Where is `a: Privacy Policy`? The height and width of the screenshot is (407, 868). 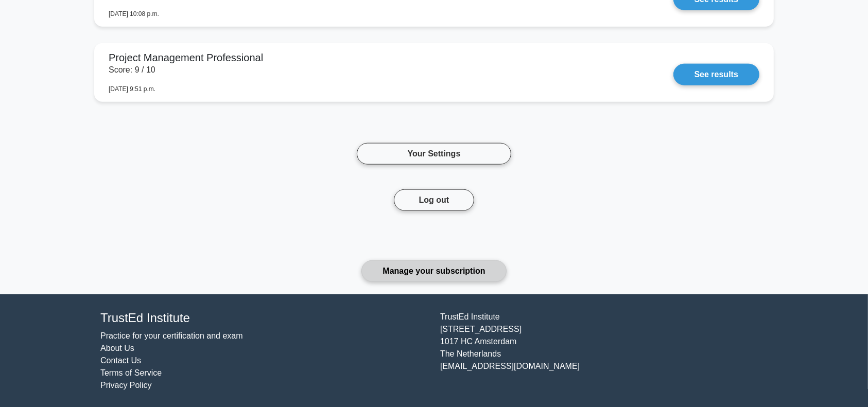
a: Privacy Policy is located at coordinates (127, 385).